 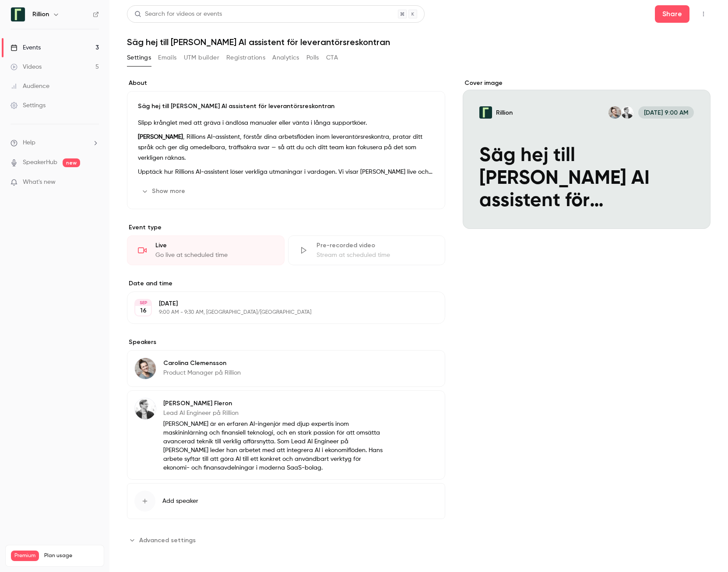 What do you see at coordinates (26, 67) in the screenshot?
I see `div: Videos` at bounding box center [26, 67].